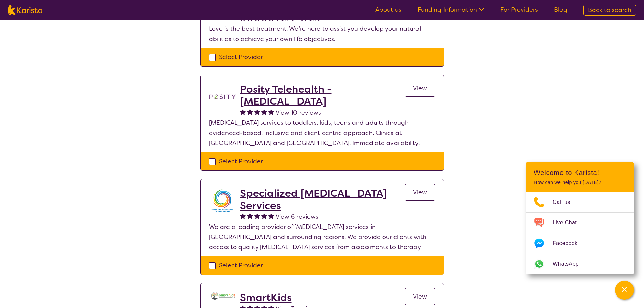 The width and height of the screenshot is (644, 308). What do you see at coordinates (297, 216) in the screenshot?
I see `a: View 6 reviews` at bounding box center [297, 216].